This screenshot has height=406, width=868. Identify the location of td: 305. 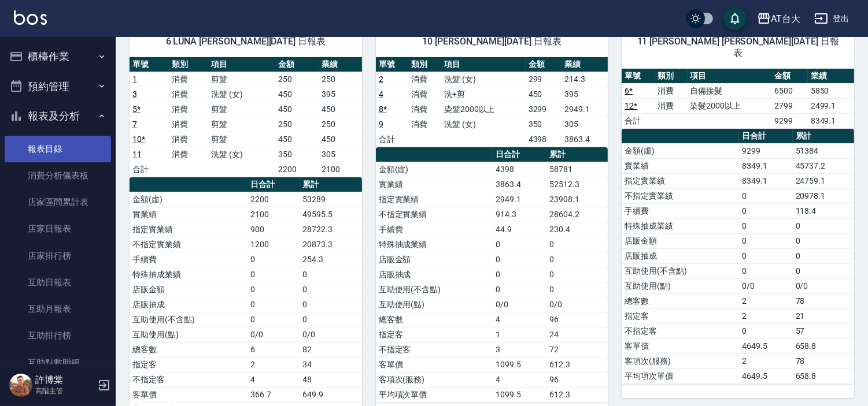
(585, 125).